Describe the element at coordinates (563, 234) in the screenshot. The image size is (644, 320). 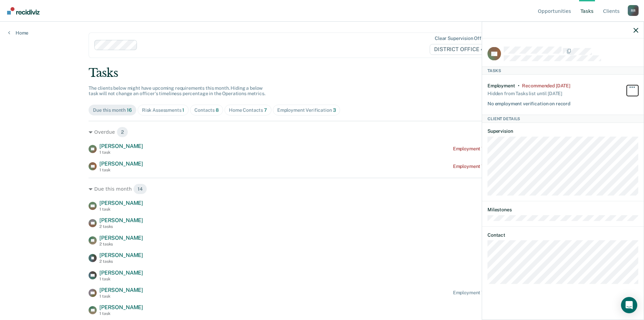
I see `dt: Contact` at that location.